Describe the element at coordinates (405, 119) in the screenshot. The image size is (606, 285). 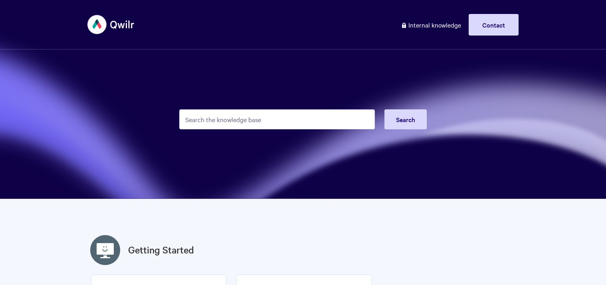
I see `span: Search` at that location.